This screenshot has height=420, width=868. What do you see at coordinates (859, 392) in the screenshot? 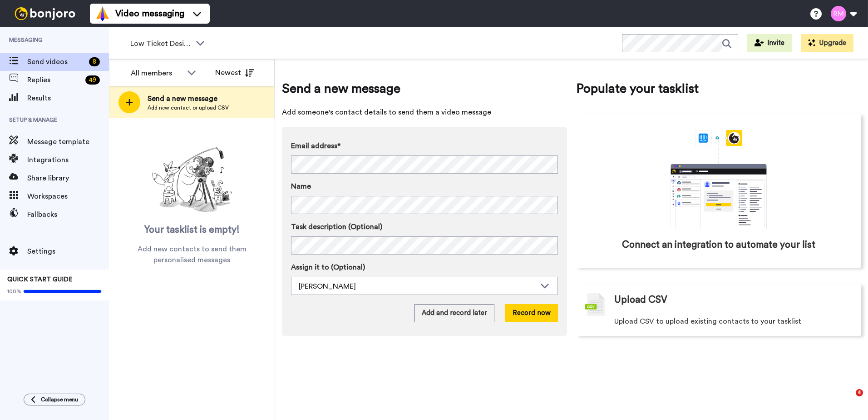
I see `span: 4` at bounding box center [859, 392].